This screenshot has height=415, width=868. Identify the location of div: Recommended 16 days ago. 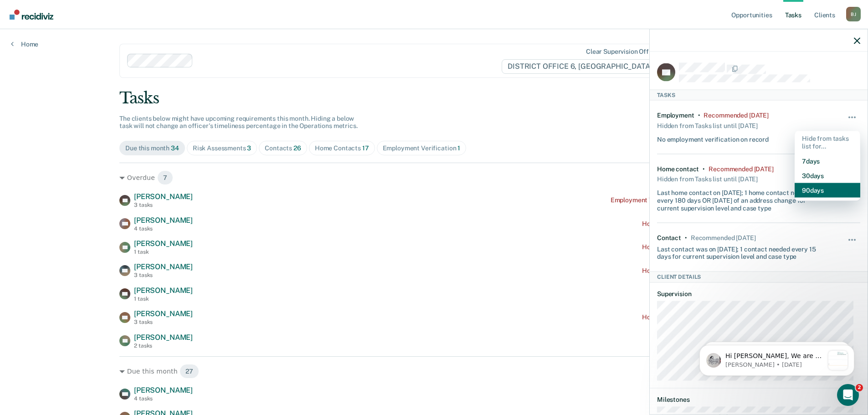
(741, 168).